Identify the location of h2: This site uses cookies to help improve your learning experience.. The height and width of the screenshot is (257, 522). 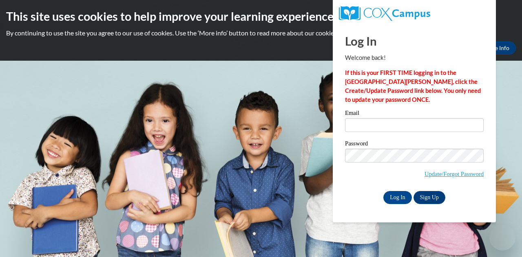
(261, 16).